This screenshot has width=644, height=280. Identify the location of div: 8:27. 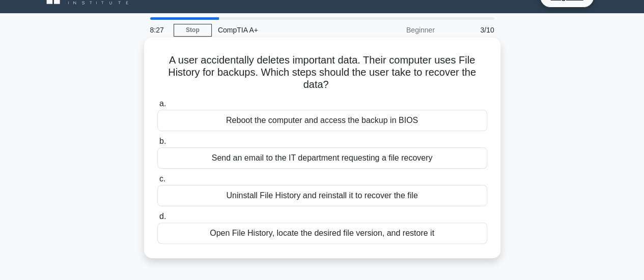
(159, 30).